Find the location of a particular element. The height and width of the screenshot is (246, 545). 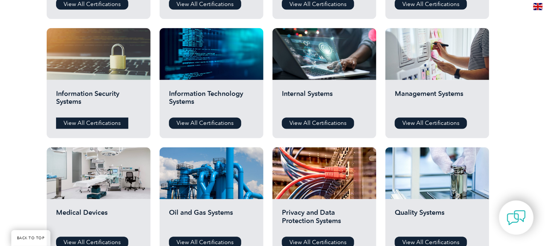

h2: Information Security Systems is located at coordinates (99, 101).